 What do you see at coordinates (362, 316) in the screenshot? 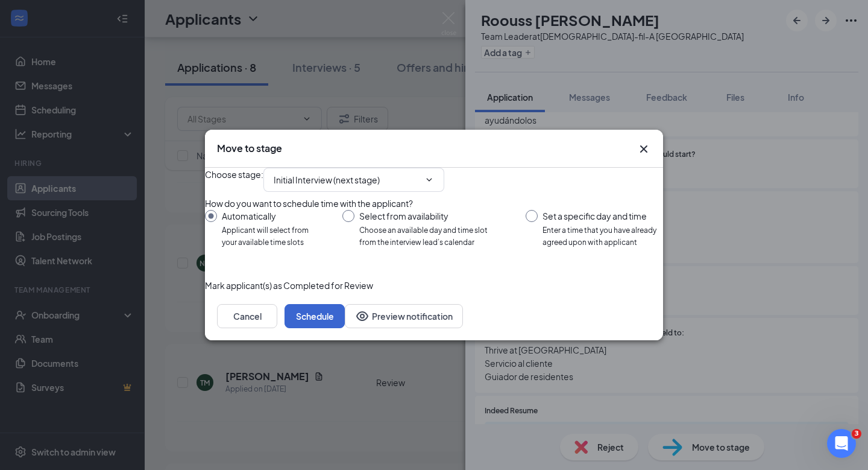
I see `svg: Eye` at bounding box center [362, 316].